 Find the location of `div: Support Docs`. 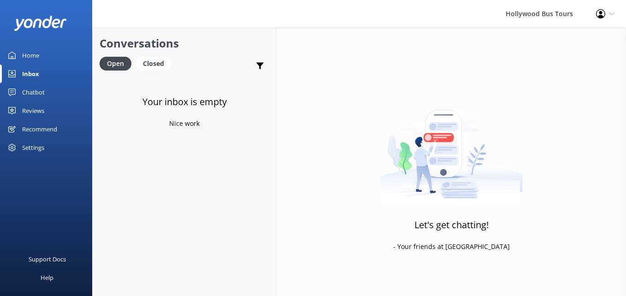

div: Support Docs is located at coordinates (47, 259).